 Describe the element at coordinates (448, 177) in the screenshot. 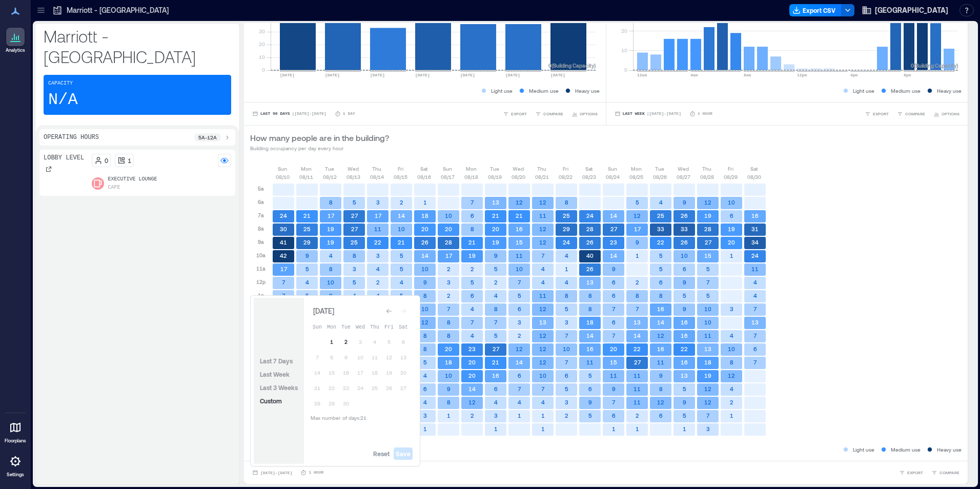

I see `p: 08/17` at that location.